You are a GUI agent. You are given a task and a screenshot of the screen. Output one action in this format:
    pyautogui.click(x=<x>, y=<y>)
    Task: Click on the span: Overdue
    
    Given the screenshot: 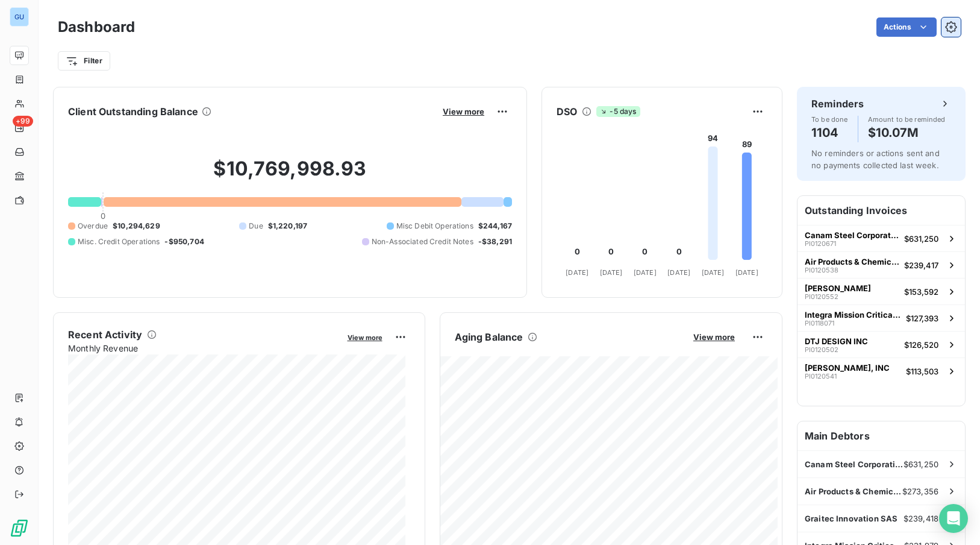 What is the action you would take?
    pyautogui.click(x=93, y=226)
    